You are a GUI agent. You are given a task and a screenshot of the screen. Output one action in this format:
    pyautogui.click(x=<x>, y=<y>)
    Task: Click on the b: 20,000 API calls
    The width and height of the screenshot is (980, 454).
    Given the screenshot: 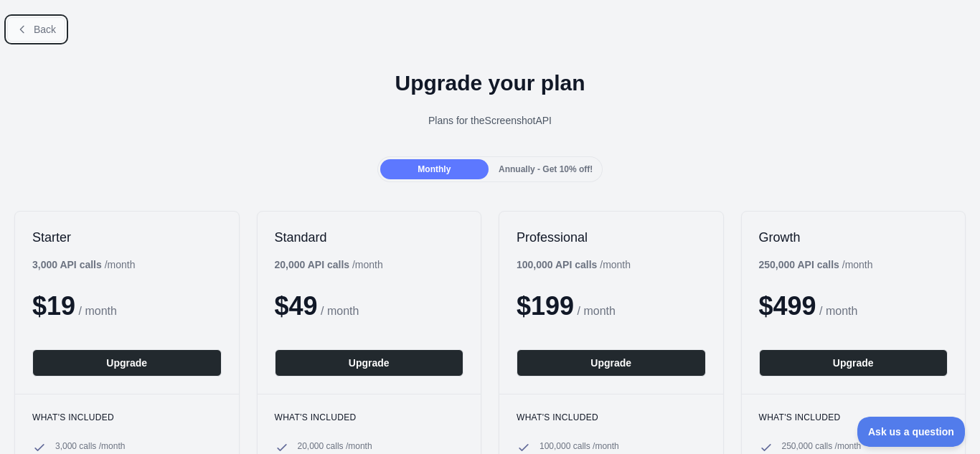 What is the action you would take?
    pyautogui.click(x=312, y=265)
    